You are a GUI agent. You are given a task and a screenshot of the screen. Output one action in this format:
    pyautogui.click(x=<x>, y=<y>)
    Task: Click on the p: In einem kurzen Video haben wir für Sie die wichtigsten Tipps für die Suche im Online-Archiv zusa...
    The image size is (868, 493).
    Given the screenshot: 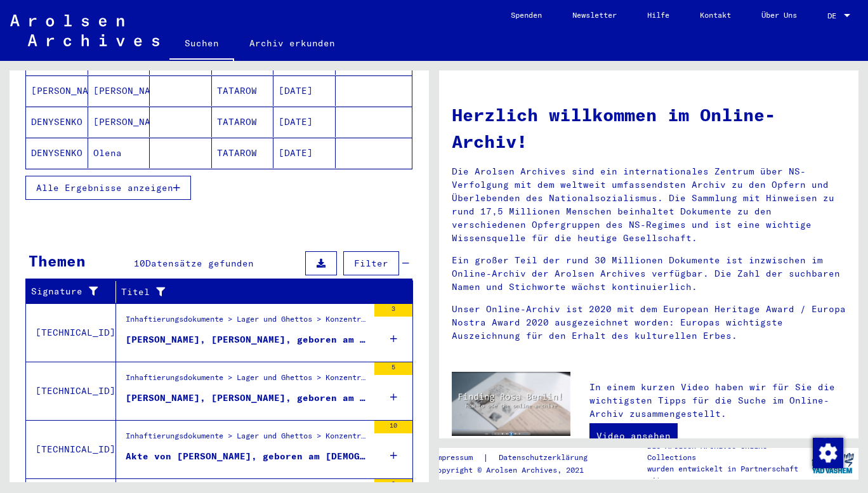 What is the action you would take?
    pyautogui.click(x=717, y=400)
    